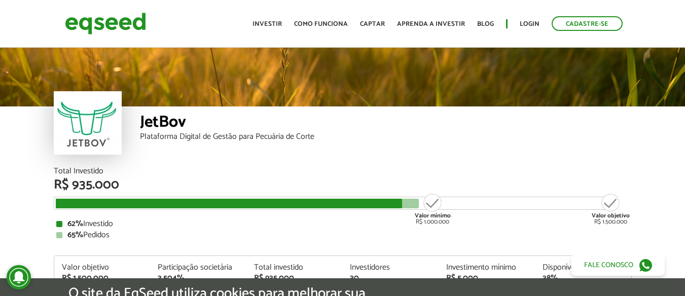 This screenshot has height=296, width=685. Describe the element at coordinates (587, 23) in the screenshot. I see `a: Cadastre-se` at that location.